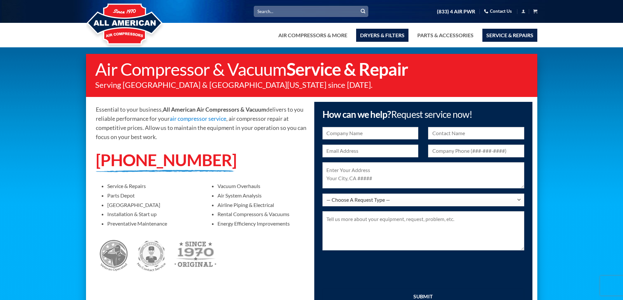 The width and height of the screenshot is (623, 300). Describe the element at coordinates (476, 151) in the screenshot. I see `input: Company Phone (###-###-####)` at that location.